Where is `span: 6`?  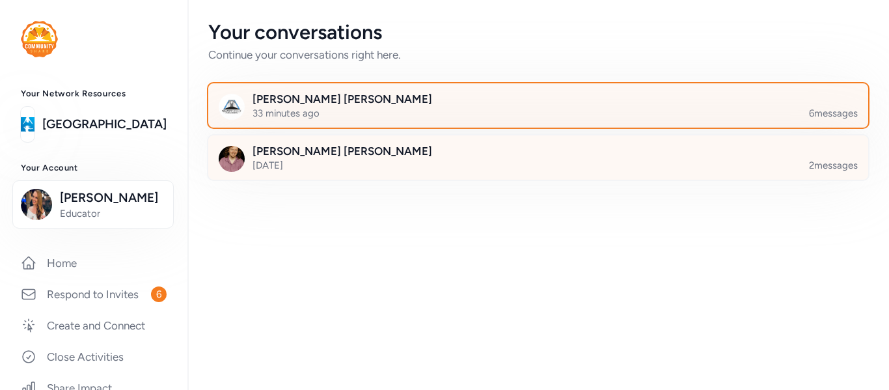
span: 6 is located at coordinates (159, 294).